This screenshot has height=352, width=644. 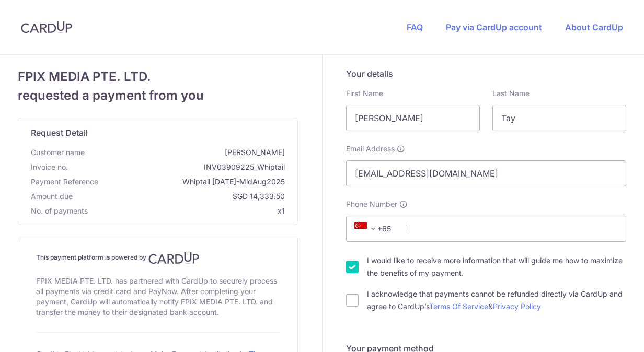 What do you see at coordinates (364, 93) in the screenshot?
I see `label: First Name` at bounding box center [364, 93].